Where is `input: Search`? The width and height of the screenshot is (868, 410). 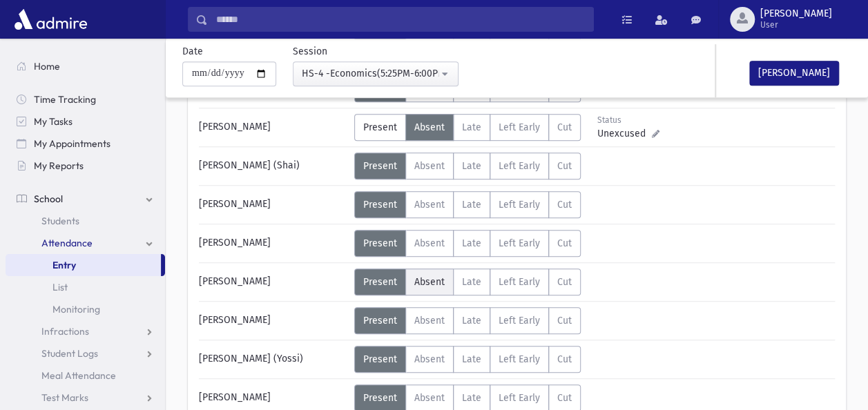
input: Search is located at coordinates (401, 19).